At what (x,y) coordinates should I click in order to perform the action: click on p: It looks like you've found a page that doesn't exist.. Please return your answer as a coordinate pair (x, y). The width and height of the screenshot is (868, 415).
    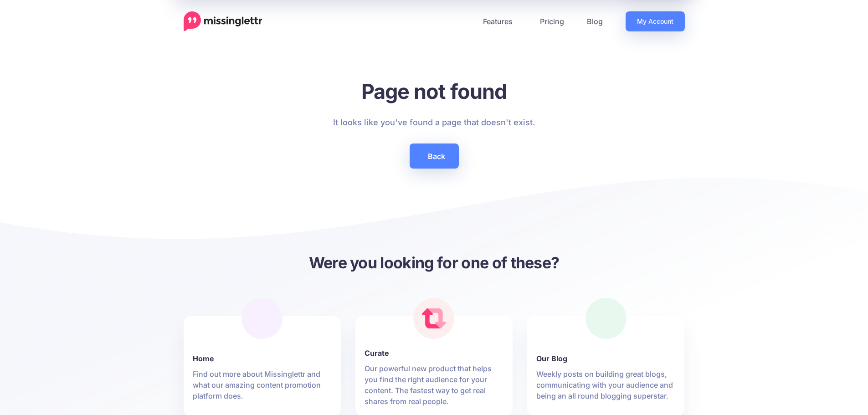
    Looking at the image, I should click on (433, 123).